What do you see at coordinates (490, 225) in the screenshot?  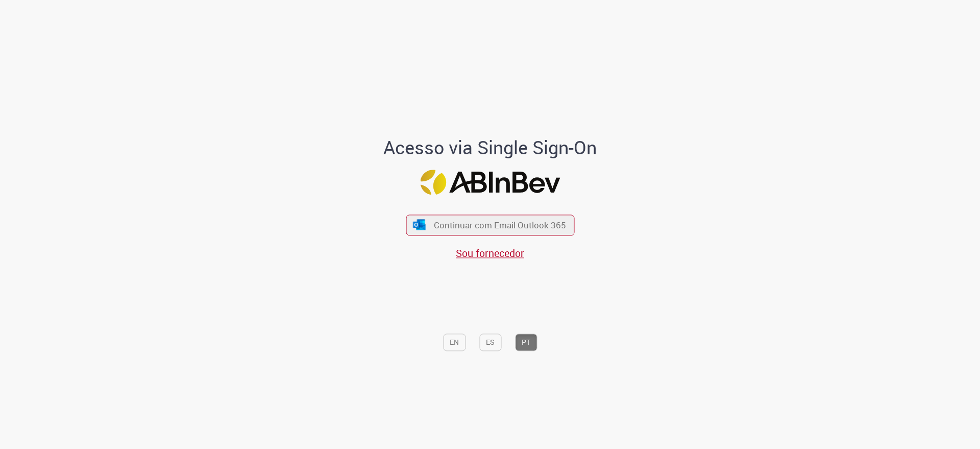 I see `button: ícone Azure/Microsoft 360 Continuar com Email Outlook 365` at bounding box center [490, 225].